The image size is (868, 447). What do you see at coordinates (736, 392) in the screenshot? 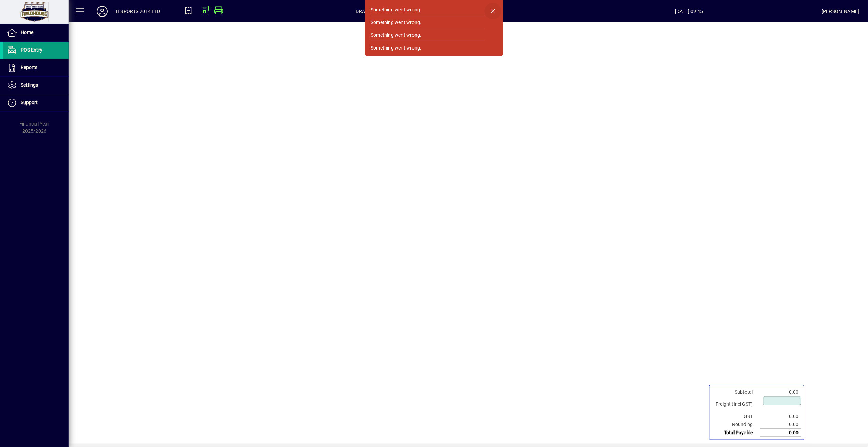
I see `td: Subtotal` at bounding box center [736, 392].